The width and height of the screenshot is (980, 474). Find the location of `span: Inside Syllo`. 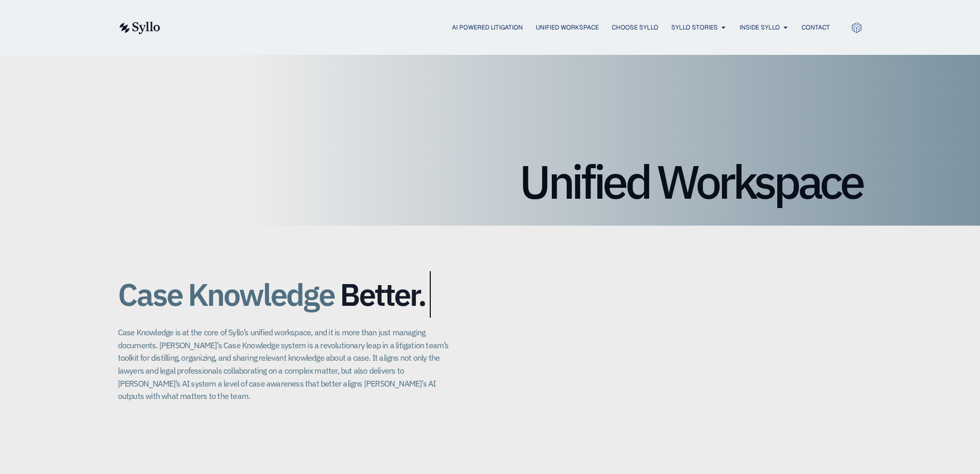

span: Inside Syllo is located at coordinates (760, 27).